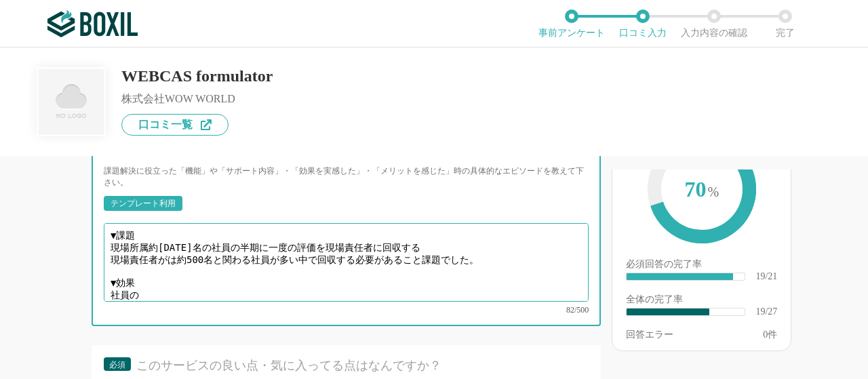  I want to click on div: 課題解決に役立った「機能」や「サポート内容」・「効果を実感した」・「メリットを感じた」時の具体的なエピソードを教えて下さい。, so click(346, 177).